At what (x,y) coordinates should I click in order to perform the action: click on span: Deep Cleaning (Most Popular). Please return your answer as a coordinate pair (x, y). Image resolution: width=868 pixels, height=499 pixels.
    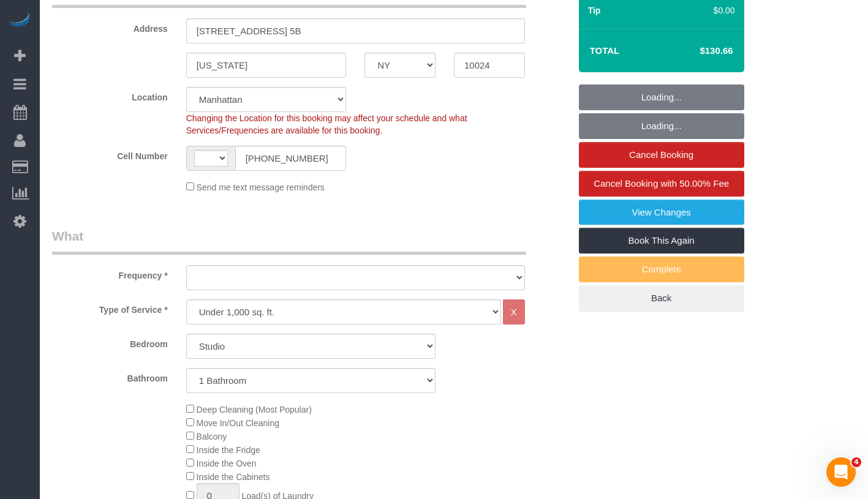
    Looking at the image, I should click on (255, 410).